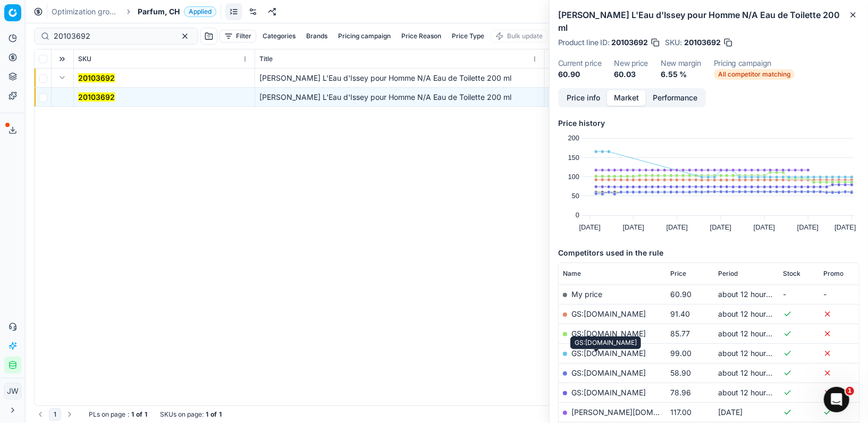 This screenshot has width=868, height=423. What do you see at coordinates (112, 36) in the screenshot?
I see `input: Search by SKU or title` at bounding box center [112, 36].